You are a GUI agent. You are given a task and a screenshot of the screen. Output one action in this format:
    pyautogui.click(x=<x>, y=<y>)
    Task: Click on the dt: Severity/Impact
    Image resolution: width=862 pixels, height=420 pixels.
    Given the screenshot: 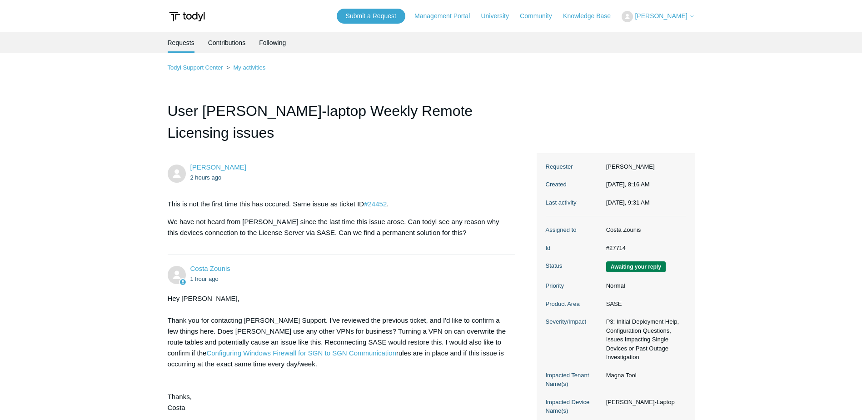 What is the action you would take?
    pyautogui.click(x=574, y=322)
    